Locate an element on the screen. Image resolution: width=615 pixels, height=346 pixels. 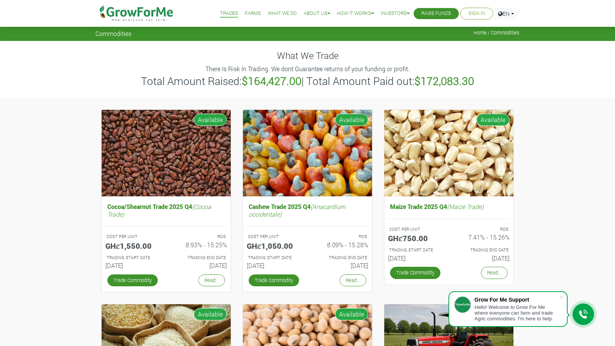
h5: Cashew Trade 2025 Q4 is located at coordinates (308, 210).